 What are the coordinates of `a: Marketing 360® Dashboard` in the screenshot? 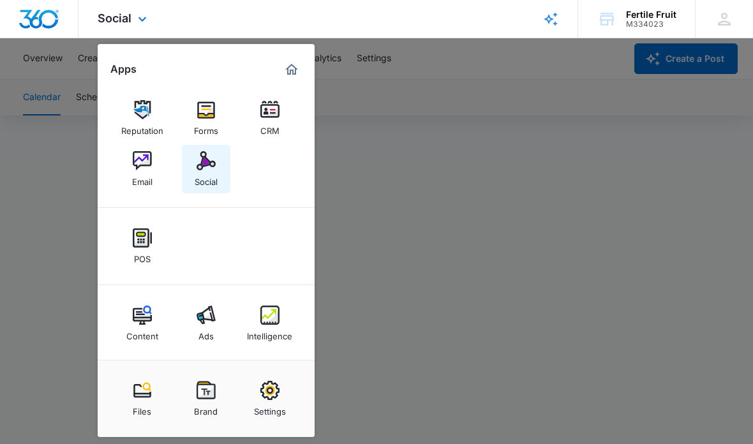 It's located at (292, 70).